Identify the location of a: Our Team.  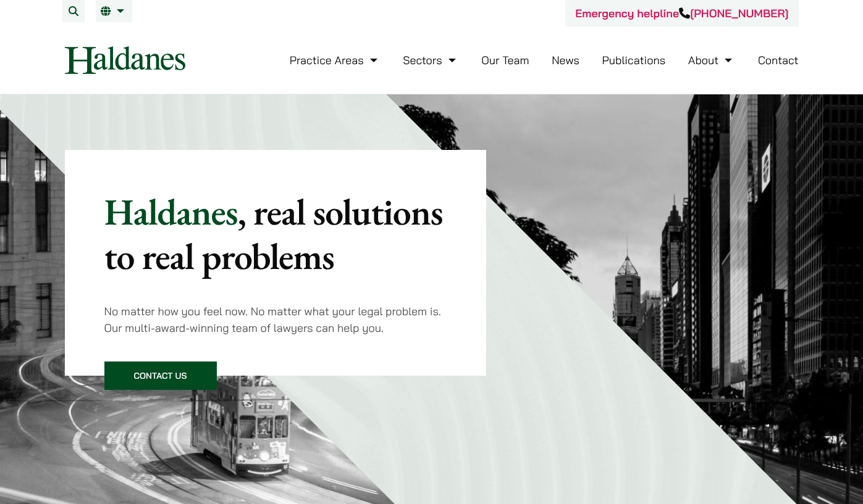
(504, 60).